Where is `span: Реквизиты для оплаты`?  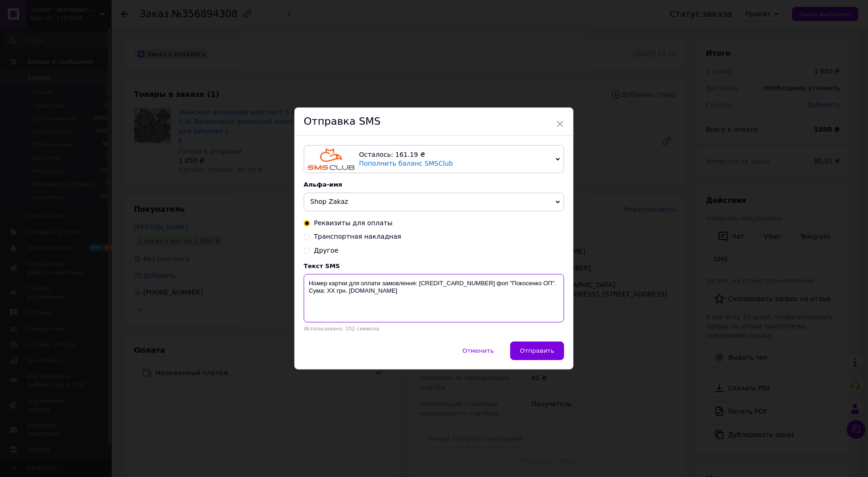 span: Реквизиты для оплаты is located at coordinates (353, 223).